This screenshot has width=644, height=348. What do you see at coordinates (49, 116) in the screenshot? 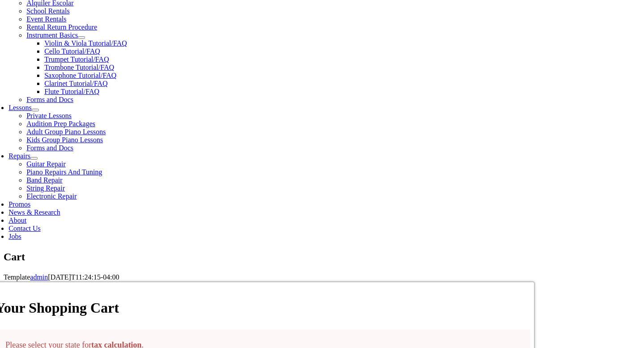
I see `span: Private Lessons` at bounding box center [49, 116].